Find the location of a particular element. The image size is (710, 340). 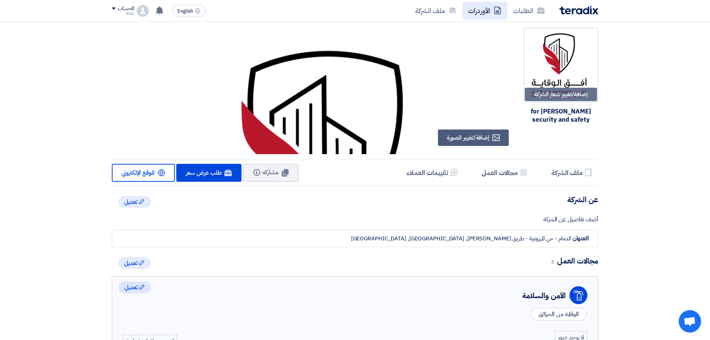

a: الطلبات is located at coordinates (529, 10).